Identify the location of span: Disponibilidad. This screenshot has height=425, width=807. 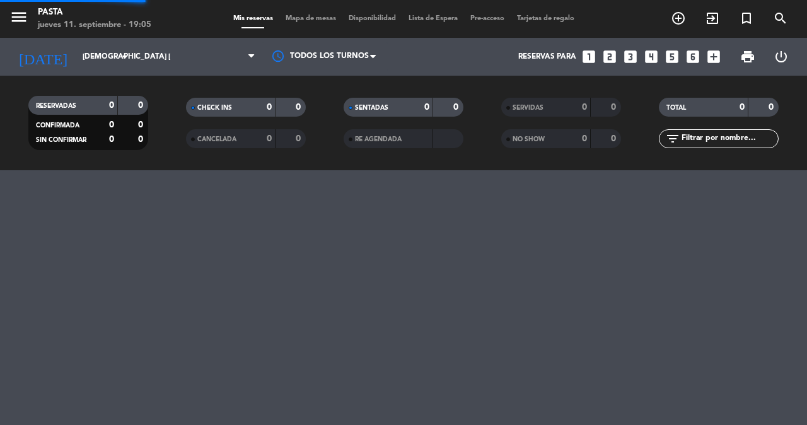
(372, 18).